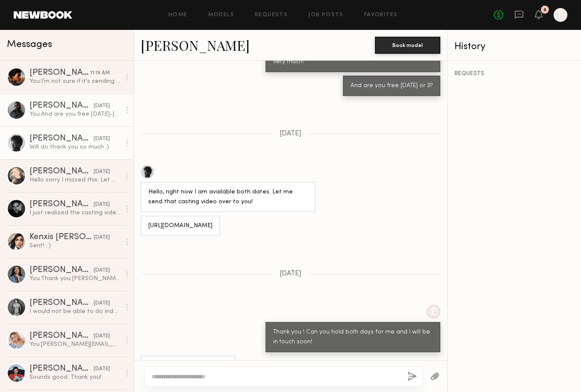 The width and height of the screenshot is (581, 392). What do you see at coordinates (271, 15) in the screenshot?
I see `a: Requests` at bounding box center [271, 15].